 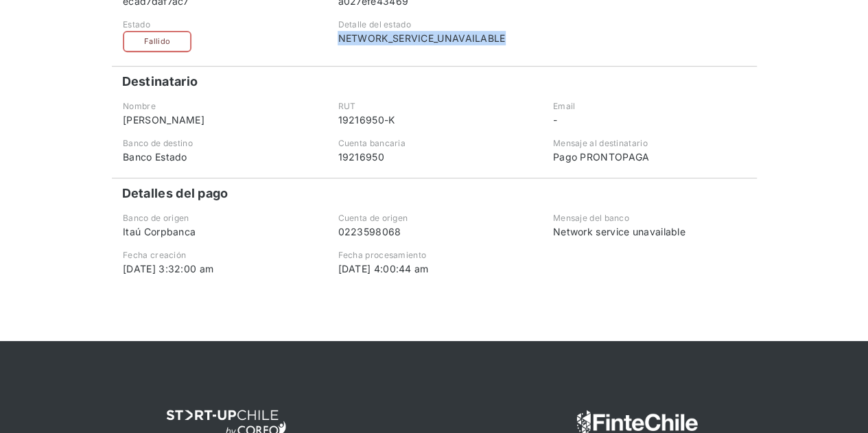 I want to click on div: Fecha creación, so click(x=219, y=255).